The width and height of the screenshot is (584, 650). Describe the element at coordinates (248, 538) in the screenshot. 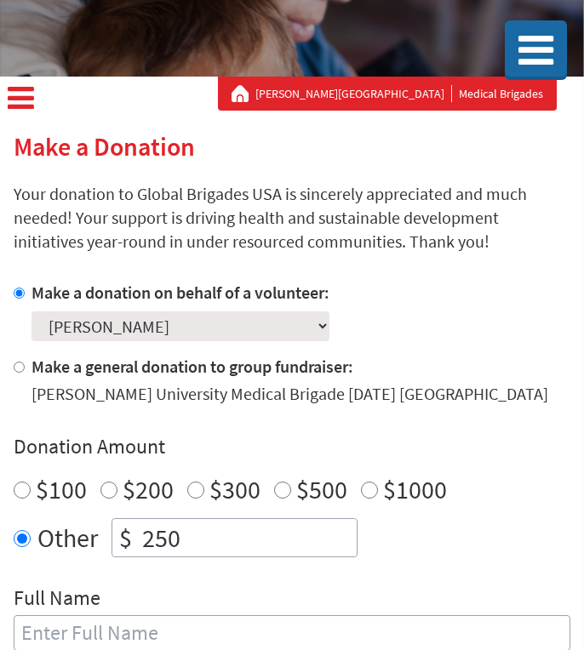

I see `input: Enter Amount` at that location.